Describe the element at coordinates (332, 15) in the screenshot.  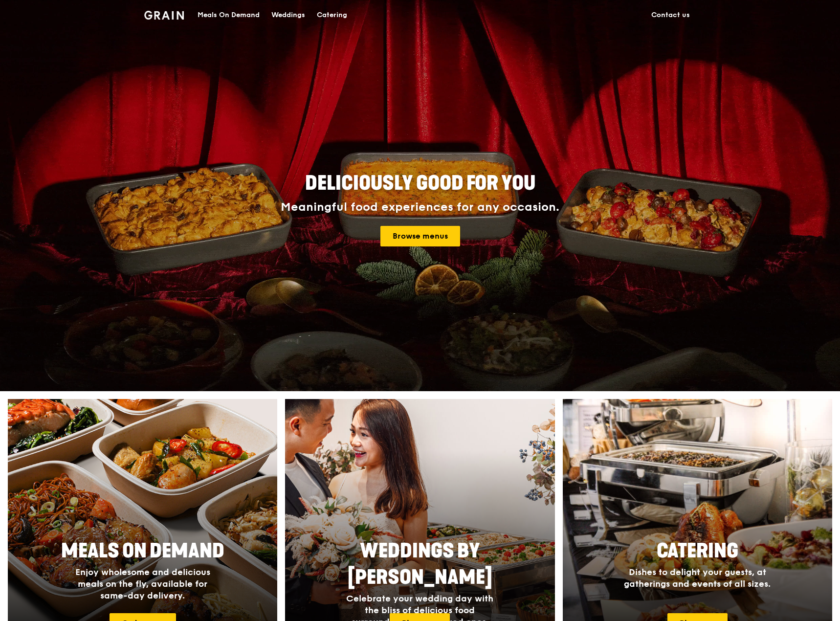
I see `div: Catering` at that location.